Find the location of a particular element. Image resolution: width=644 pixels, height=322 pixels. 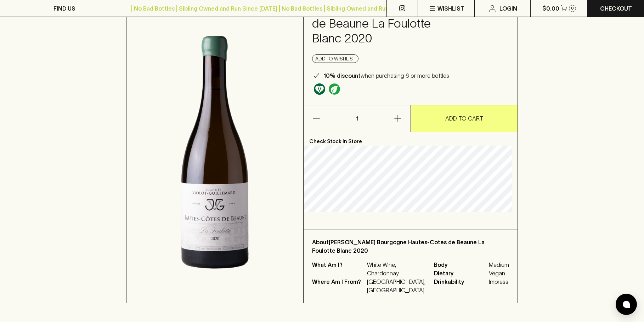

p: ADD TO CART is located at coordinates (464, 118).